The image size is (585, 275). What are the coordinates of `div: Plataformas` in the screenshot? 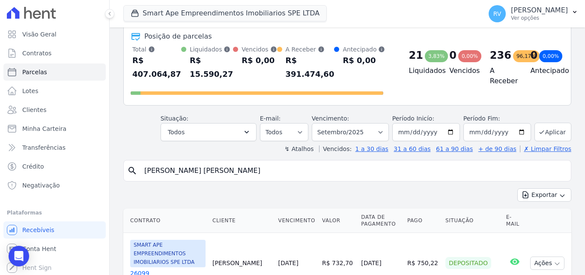 It's located at (54, 212).